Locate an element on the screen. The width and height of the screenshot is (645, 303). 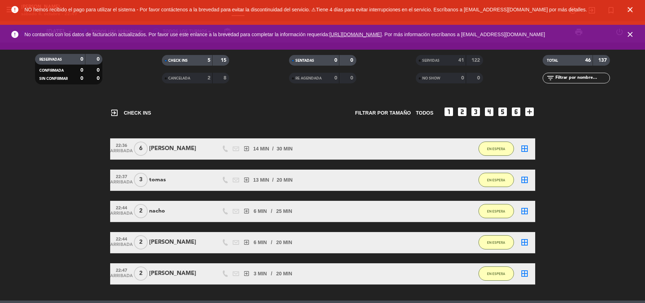
span: 14 MIN is located at coordinates (261, 148).